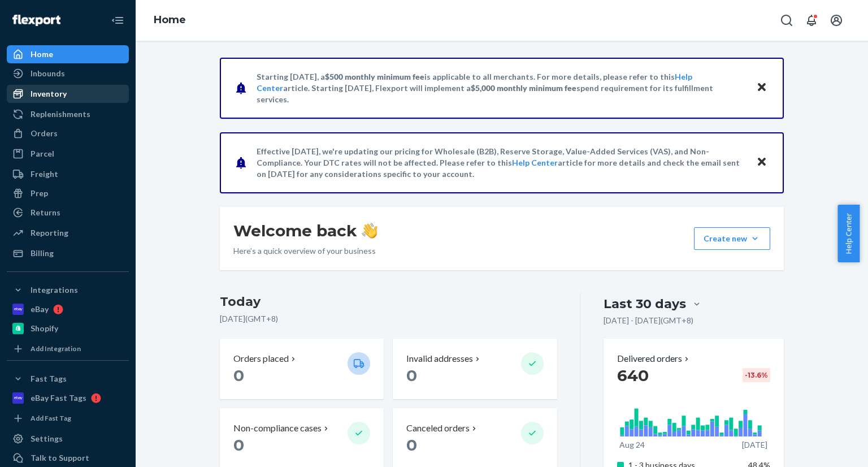 The image size is (868, 467). Describe the element at coordinates (54, 290) in the screenshot. I see `div: Integrations` at that location.